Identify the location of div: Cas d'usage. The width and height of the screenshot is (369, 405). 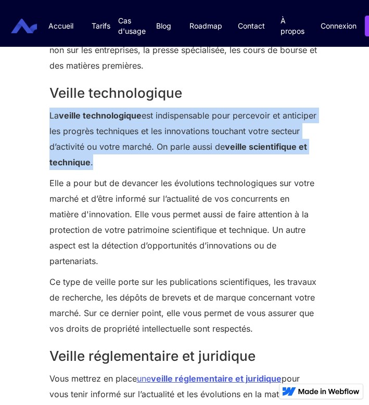
(132, 26).